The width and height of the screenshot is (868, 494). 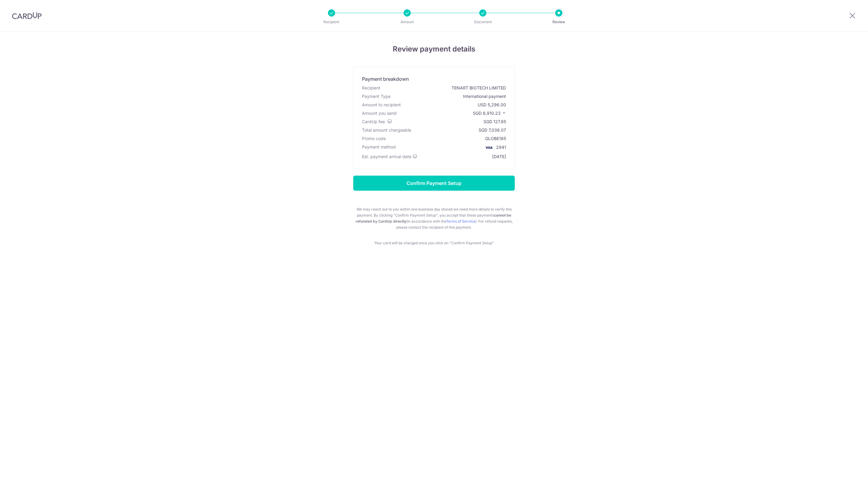 What do you see at coordinates (492, 105) in the screenshot?
I see `div: USD 5,296.00` at bounding box center [492, 105].